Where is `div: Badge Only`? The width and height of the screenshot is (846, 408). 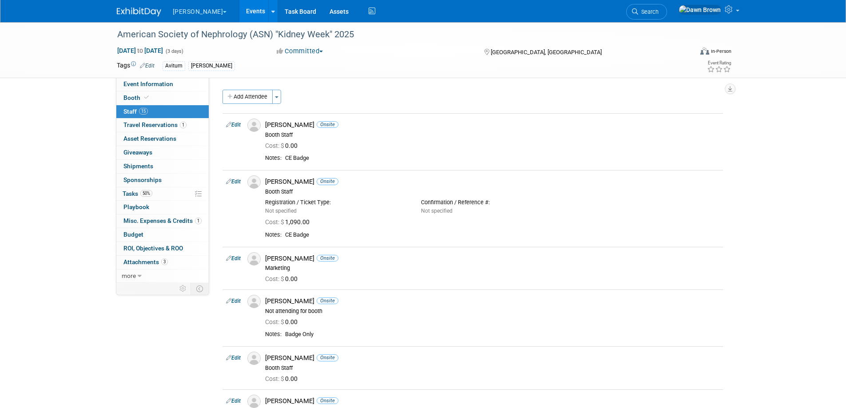
div: Badge Only is located at coordinates (502, 335).